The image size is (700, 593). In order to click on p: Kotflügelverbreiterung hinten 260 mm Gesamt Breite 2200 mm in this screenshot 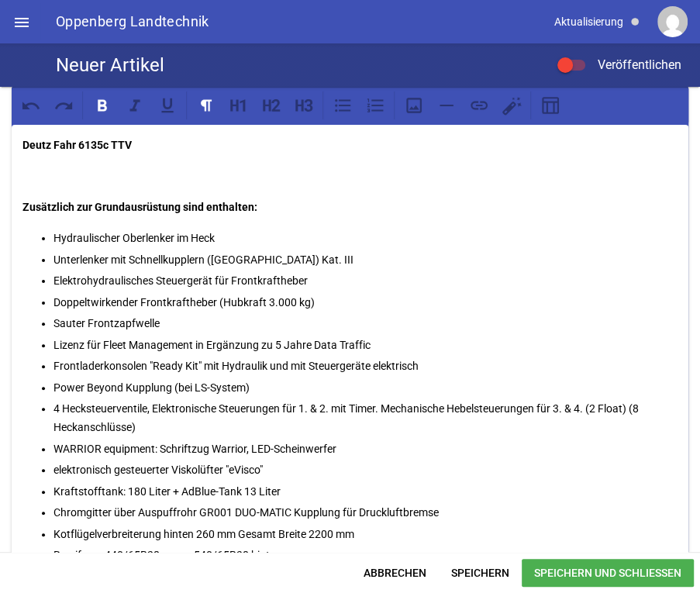, I will do `click(365, 534)`.